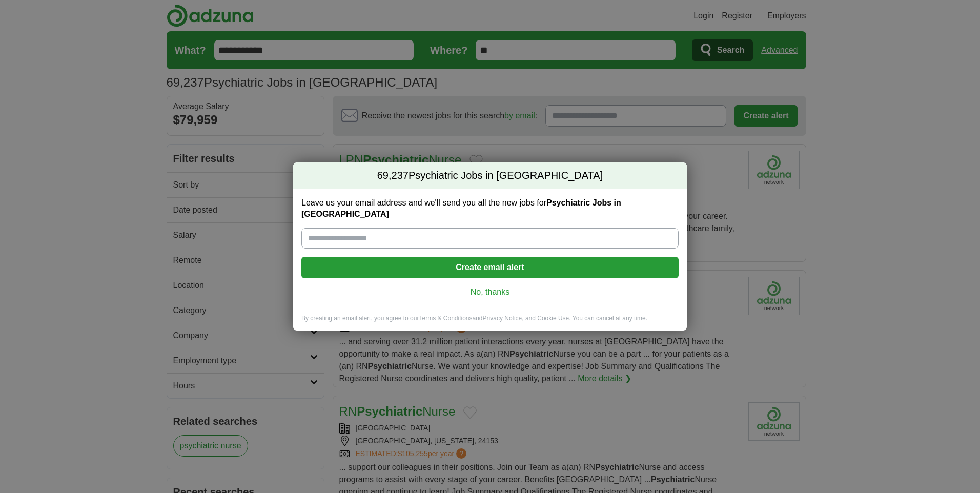 The height and width of the screenshot is (493, 980). I want to click on button: Create email alert, so click(490, 267).